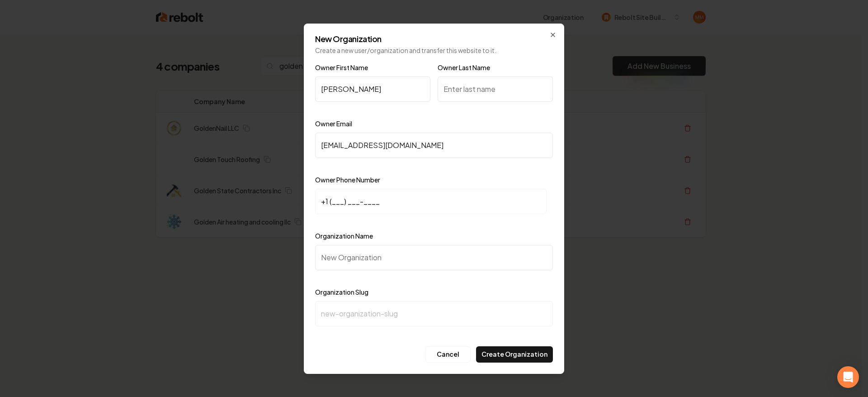 Image resolution: width=868 pixels, height=397 pixels. Describe the element at coordinates (344, 236) in the screenshot. I see `label: Organization Name` at that location.